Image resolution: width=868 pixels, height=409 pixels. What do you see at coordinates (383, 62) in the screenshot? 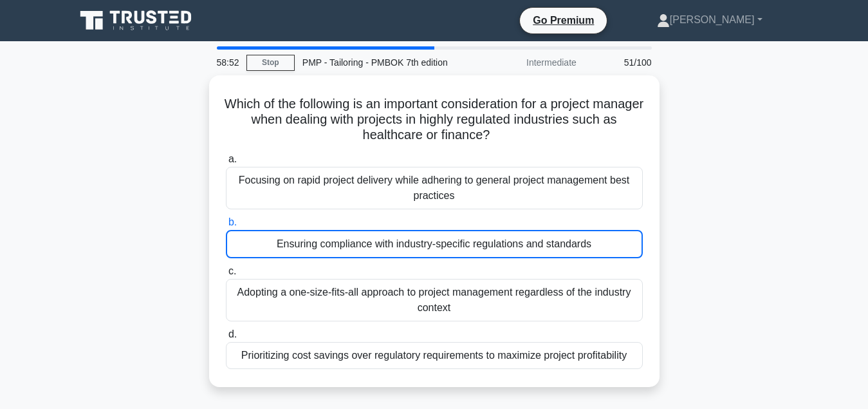
I see `div: PMP - Tailoring - PMBOK 7th edition` at bounding box center [383, 62].